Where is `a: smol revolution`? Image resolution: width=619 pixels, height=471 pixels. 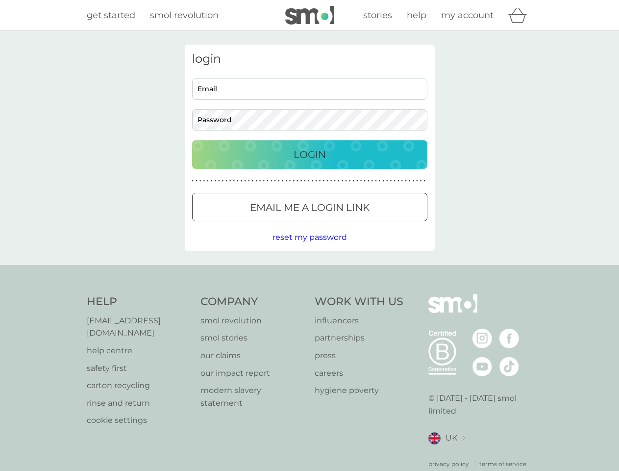
a: smol revolution is located at coordinates (252, 321).